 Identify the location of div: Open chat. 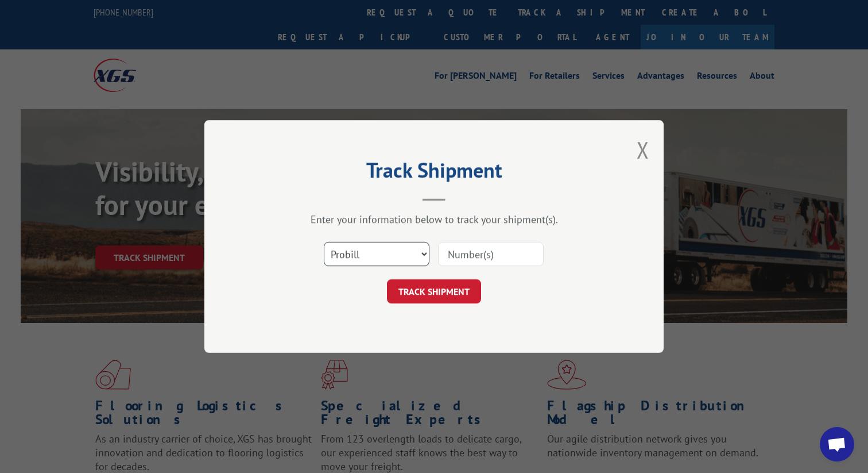
(837, 444).